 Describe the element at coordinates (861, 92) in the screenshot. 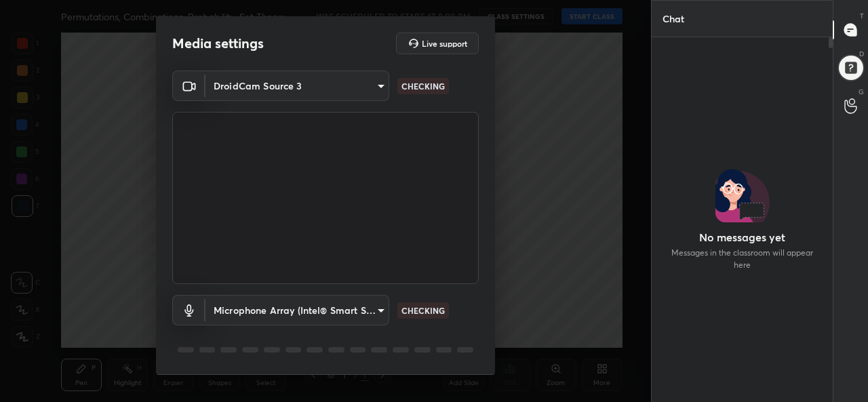

I see `p: G` at that location.